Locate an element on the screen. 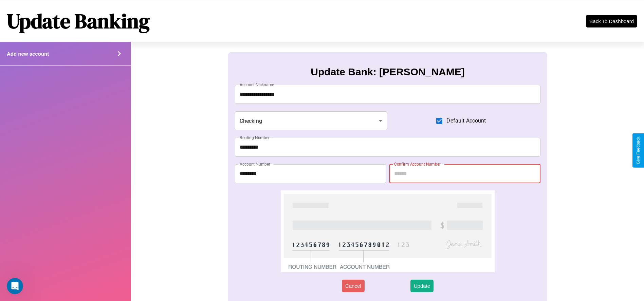 This screenshot has width=644, height=301. span: Default Account is located at coordinates (466, 121).